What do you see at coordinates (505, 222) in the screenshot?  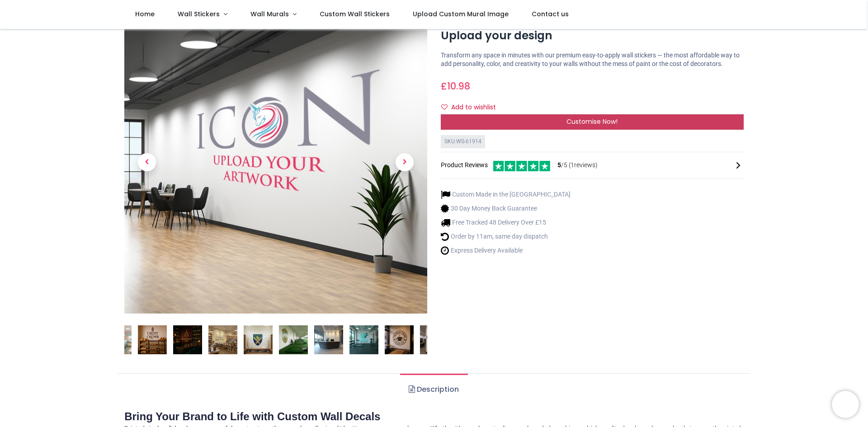 I see `li: Free Tracked 48 Delivery Over £15` at bounding box center [505, 222].